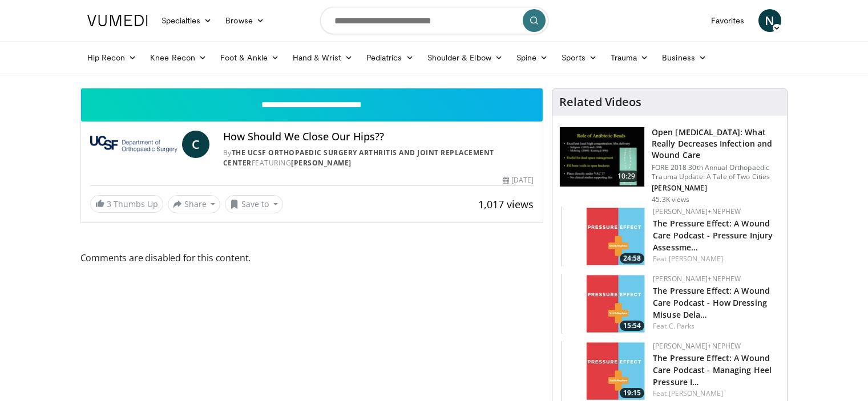 The height and width of the screenshot is (401, 868). What do you see at coordinates (715, 172) in the screenshot?
I see `p: FORE 2018 30th Annual Orthopaedic Trauma Update: A Tale of Two Cities` at bounding box center [715, 172].